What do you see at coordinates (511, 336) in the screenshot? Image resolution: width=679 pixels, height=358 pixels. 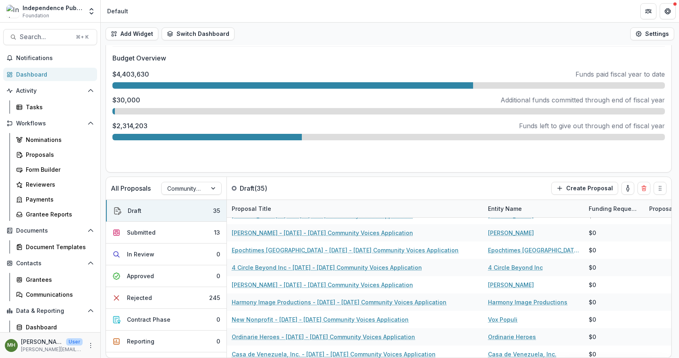 I see `a: Ordinarie Heroes` at bounding box center [511, 336].